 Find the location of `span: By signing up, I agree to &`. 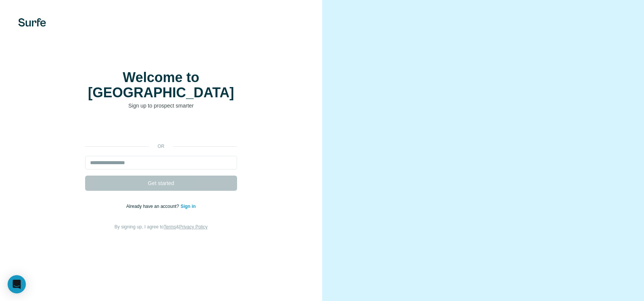

span: By signing up, I agree to & is located at coordinates (161, 227).